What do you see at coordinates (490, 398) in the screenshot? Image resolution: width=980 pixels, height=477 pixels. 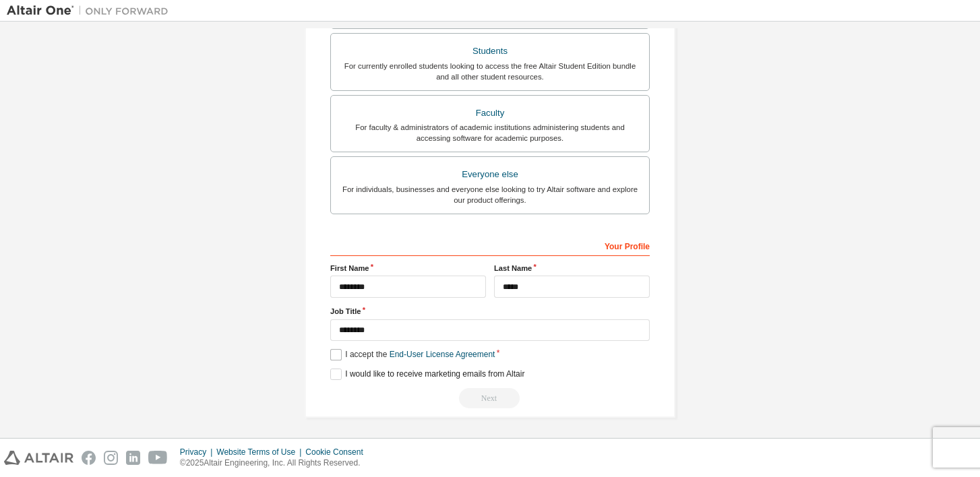 I see `div: Read and acccept EULA to continue` at bounding box center [490, 398].